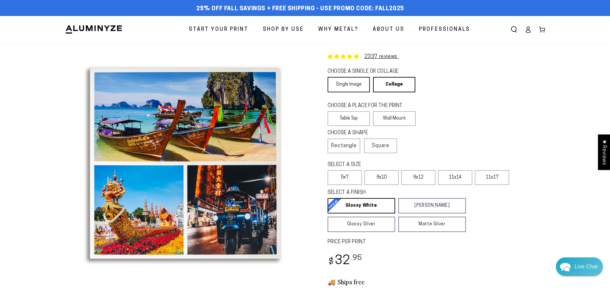 The image size is (610, 292). What do you see at coordinates (349, 118) in the screenshot?
I see `label: Table Top` at bounding box center [349, 118].